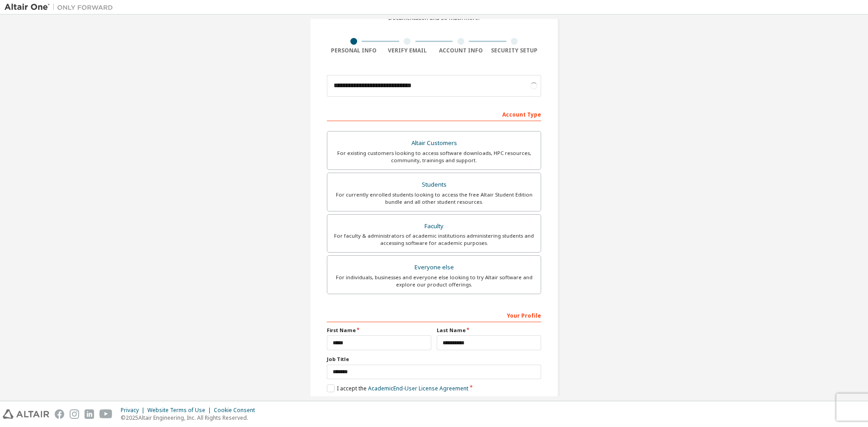  Describe the element at coordinates (514, 50) in the screenshot. I see `div: Security Setup` at that location.